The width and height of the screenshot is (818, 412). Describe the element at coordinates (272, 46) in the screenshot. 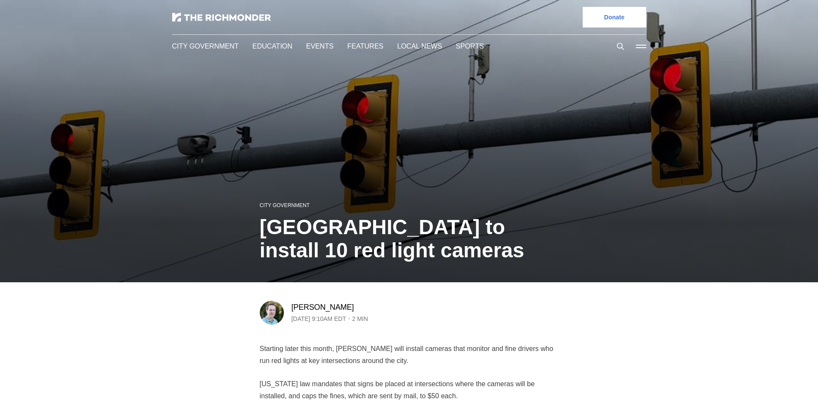

I see `a: Education` at that location.